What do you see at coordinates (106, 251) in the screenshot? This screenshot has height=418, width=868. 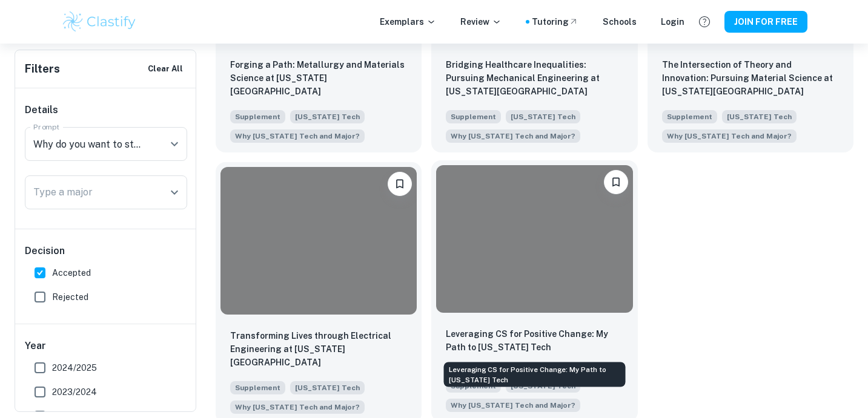 I see `h6: Decision` at bounding box center [106, 251].